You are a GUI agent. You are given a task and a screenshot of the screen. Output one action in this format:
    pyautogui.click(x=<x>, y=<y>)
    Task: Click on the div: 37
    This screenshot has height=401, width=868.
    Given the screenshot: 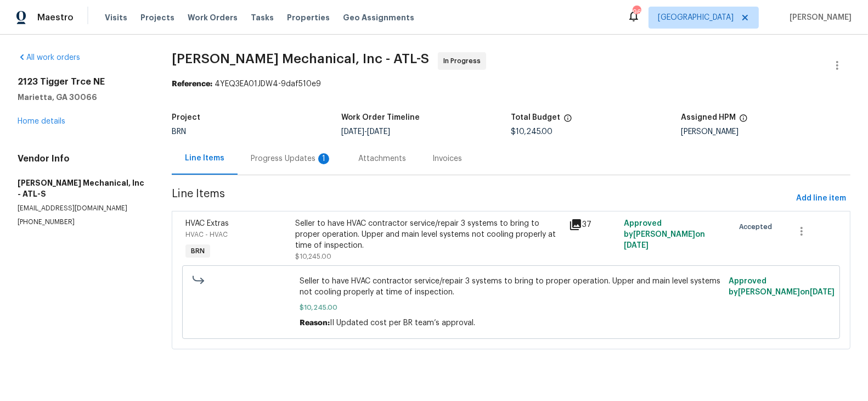 What is the action you would take?
    pyautogui.click(x=593, y=224)
    